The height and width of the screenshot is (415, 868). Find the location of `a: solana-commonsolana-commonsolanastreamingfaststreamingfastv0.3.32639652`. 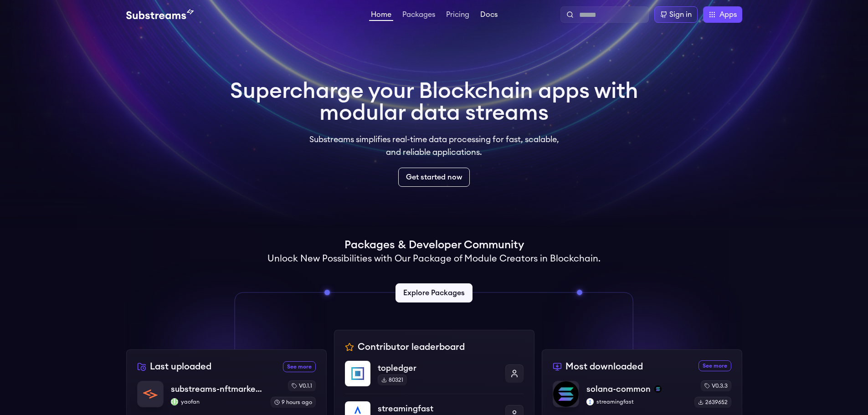

a: solana-commonsolana-commonsolanastreamingfaststreamingfastv0.3.32639652 is located at coordinates (642, 398).